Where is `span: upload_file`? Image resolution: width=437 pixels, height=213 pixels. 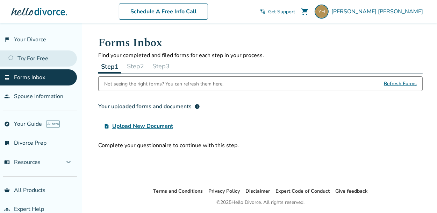 span: upload_file is located at coordinates (107, 126).